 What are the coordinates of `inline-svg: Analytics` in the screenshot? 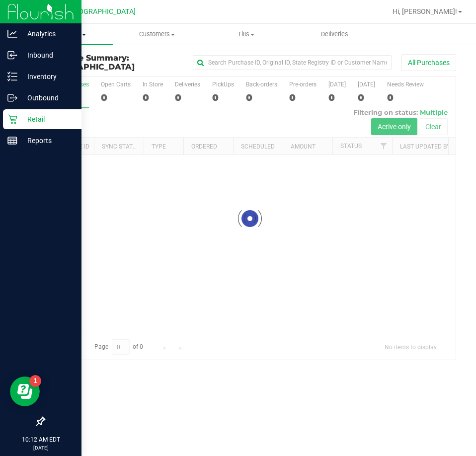 It's located at (12, 34).